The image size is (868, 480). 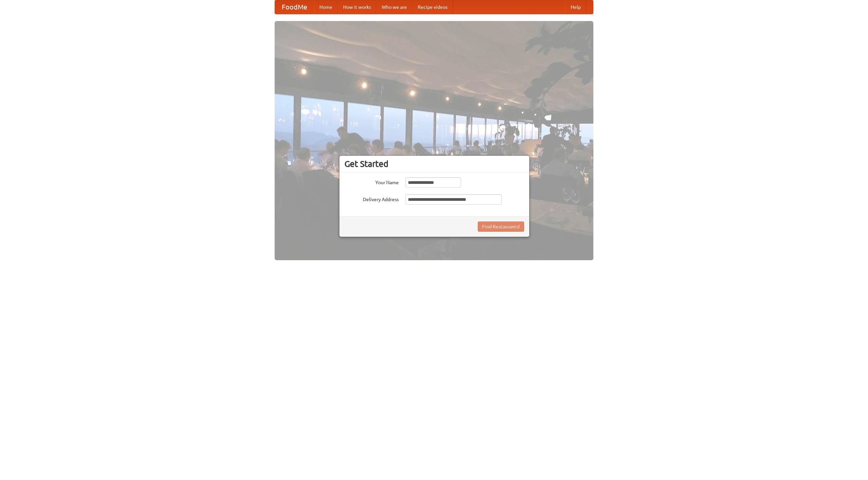 What do you see at coordinates (435, 164) in the screenshot?
I see `h3: Get Started` at bounding box center [435, 164].